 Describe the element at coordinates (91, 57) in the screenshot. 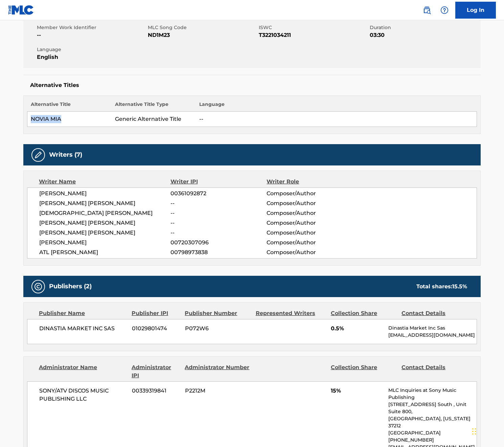

I see `span: English` at that location.